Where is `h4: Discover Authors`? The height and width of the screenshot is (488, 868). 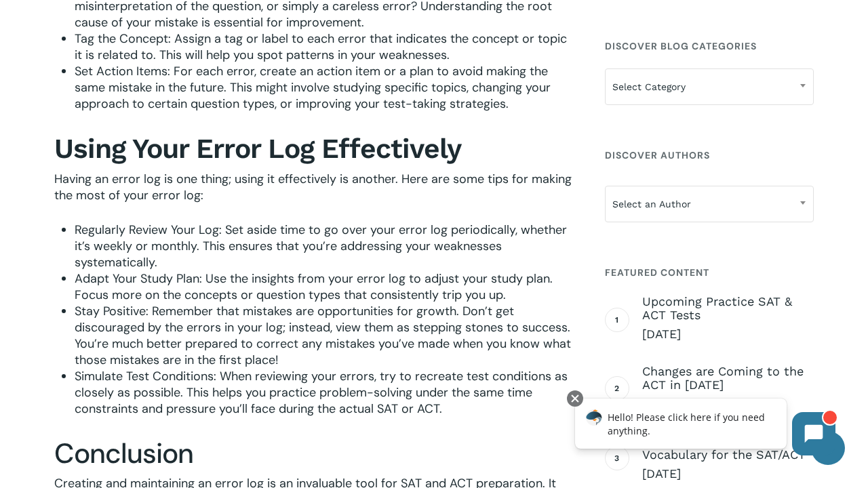 h4: Discover Authors is located at coordinates (709, 155).